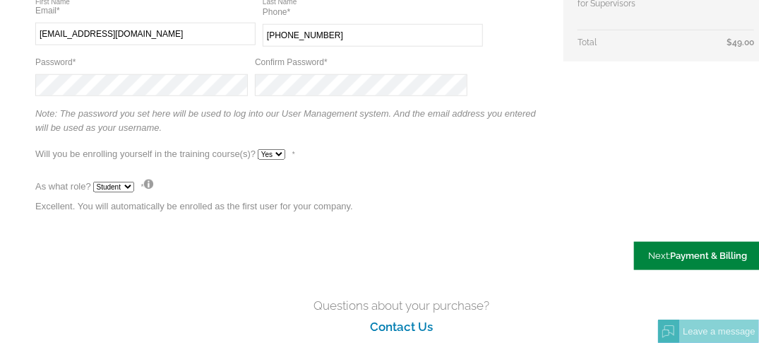 This screenshot has height=343, width=759. Describe the element at coordinates (276, 12) in the screenshot. I see `label: Phone*` at that location.